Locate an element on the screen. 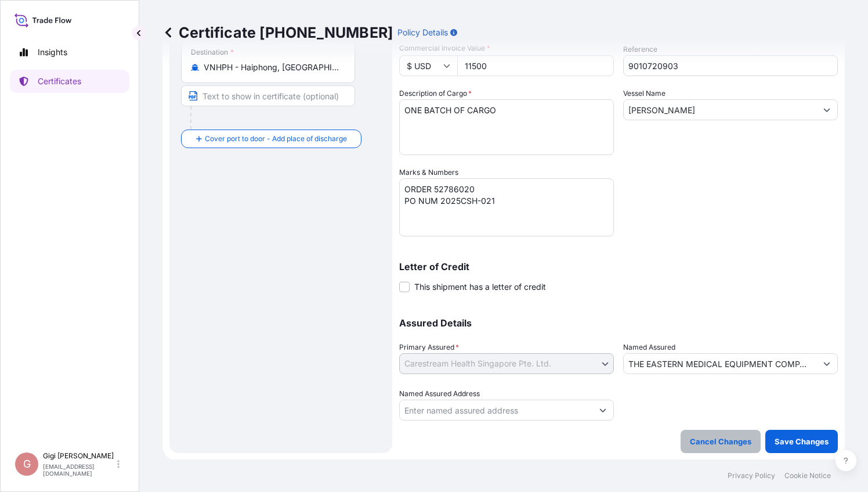  p: Insights is located at coordinates (52, 52).